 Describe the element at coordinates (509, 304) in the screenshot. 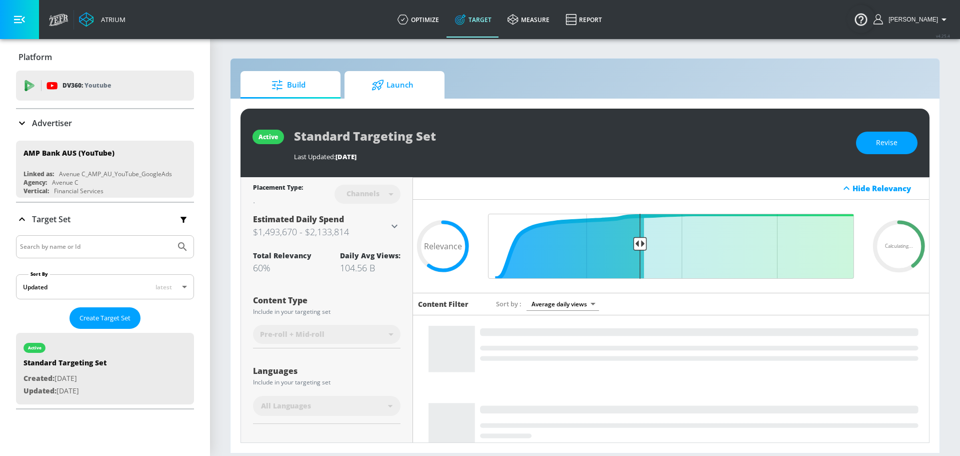

I see `span: Sort by` at that location.